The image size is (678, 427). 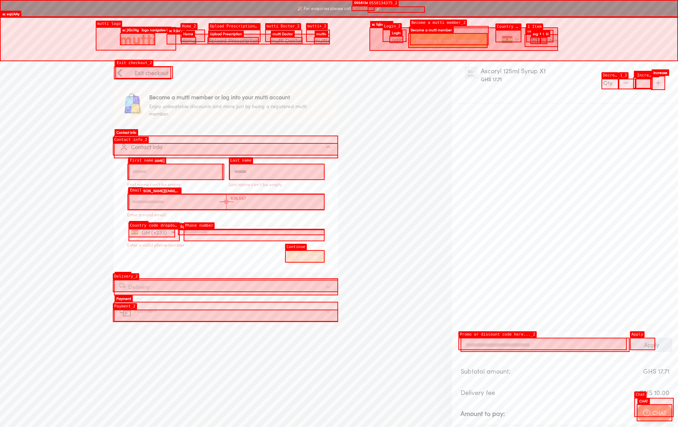 I want to click on p: GHS 10.00, so click(x=654, y=393).